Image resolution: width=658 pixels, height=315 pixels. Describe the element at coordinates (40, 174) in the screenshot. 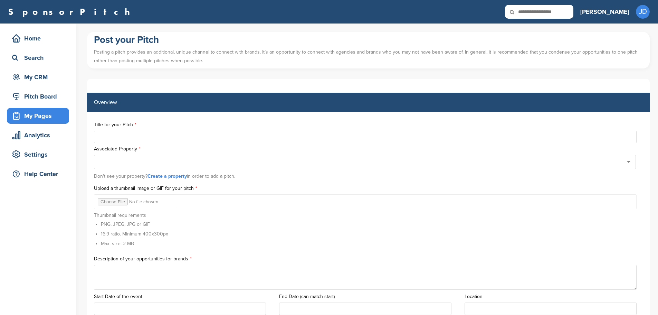

I see `div: Help Center` at that location.